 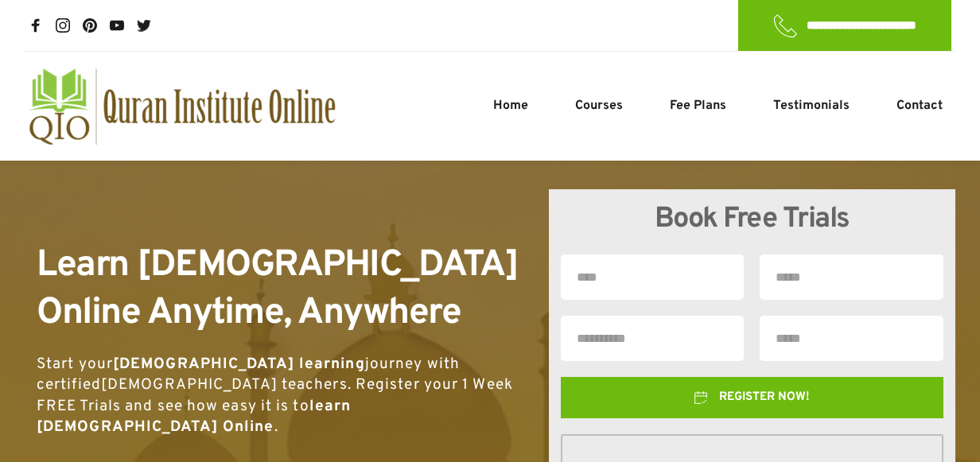 What do you see at coordinates (811, 106) in the screenshot?
I see `a: Testimonials` at bounding box center [811, 106].